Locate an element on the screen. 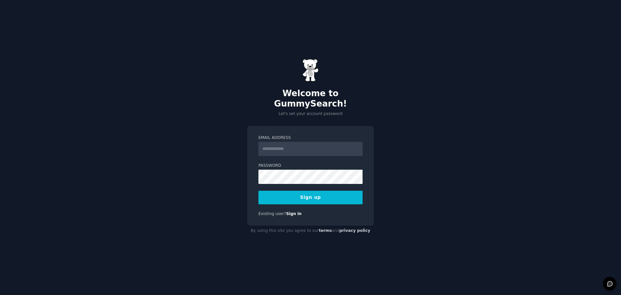 Image resolution: width=621 pixels, height=295 pixels. label: Password is located at coordinates (311, 166).